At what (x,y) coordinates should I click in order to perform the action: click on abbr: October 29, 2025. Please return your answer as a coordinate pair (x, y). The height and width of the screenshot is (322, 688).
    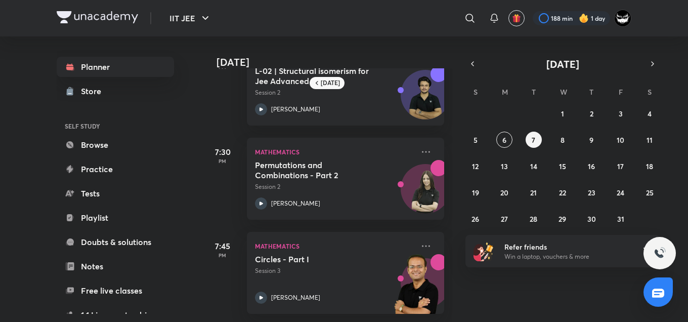
    Looking at the image, I should click on (562, 219).